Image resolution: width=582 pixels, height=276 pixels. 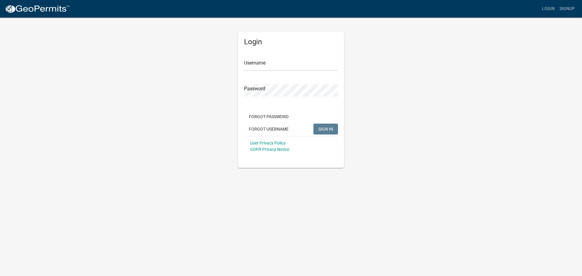 What do you see at coordinates (268, 117) in the screenshot?
I see `button: Forgot Password` at bounding box center [268, 117].